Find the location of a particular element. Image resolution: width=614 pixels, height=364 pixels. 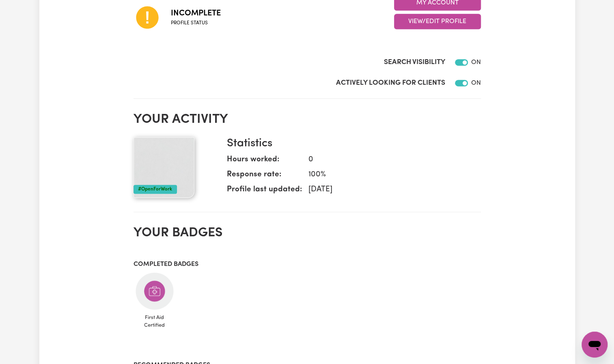

dd: 0 is located at coordinates (388, 160).